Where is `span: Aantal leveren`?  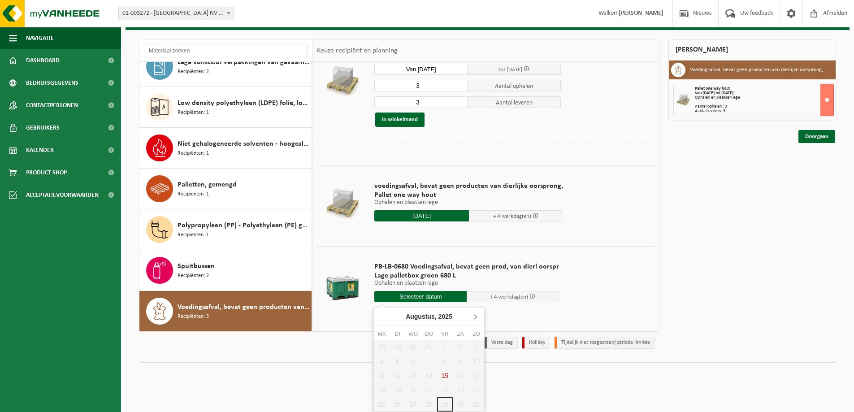 span: Aantal leveren is located at coordinates (514, 102).